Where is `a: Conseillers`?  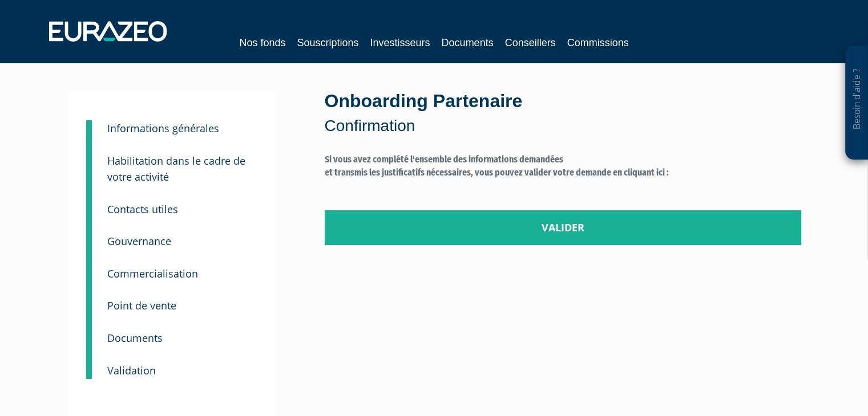
a: Conseillers is located at coordinates (530, 43).